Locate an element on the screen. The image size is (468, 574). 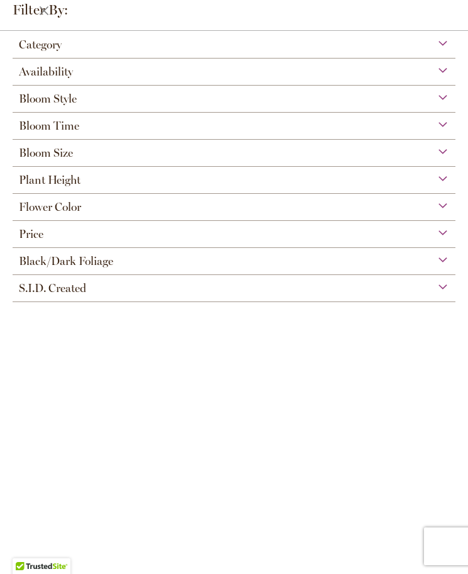
span: Category is located at coordinates (40, 45).